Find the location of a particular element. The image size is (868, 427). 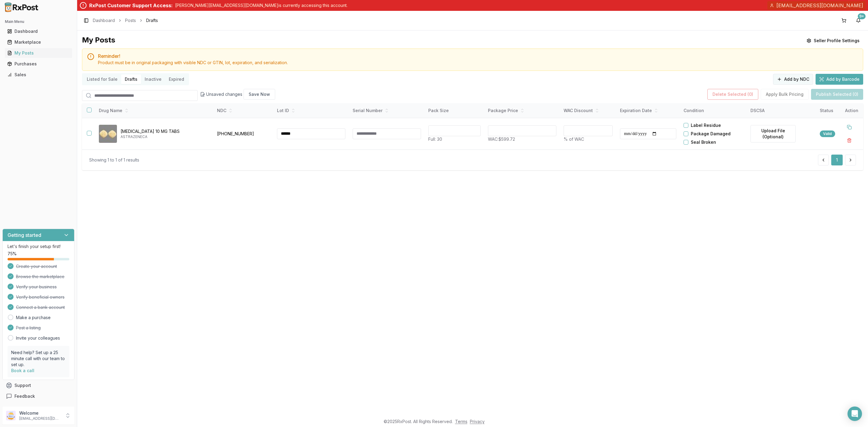

div: Open Intercom Messenger is located at coordinates (855, 413).